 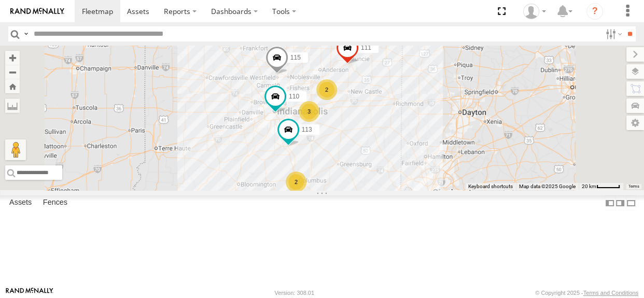 I want to click on a: Visit our Website, so click(x=29, y=293).